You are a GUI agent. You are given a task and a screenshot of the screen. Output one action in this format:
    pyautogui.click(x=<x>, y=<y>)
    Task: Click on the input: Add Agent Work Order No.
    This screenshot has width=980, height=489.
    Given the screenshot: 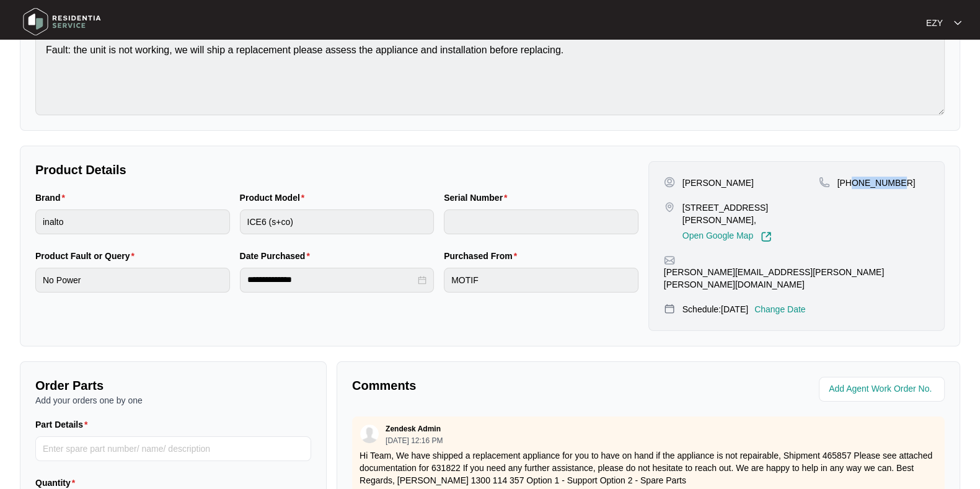 What is the action you would take?
    pyautogui.click(x=882, y=390)
    